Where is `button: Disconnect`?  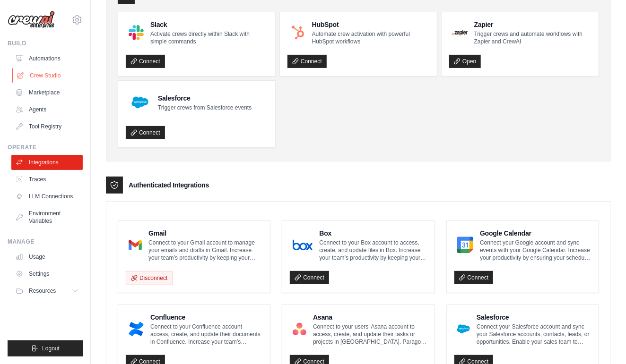
button: Disconnect is located at coordinates (149, 278).